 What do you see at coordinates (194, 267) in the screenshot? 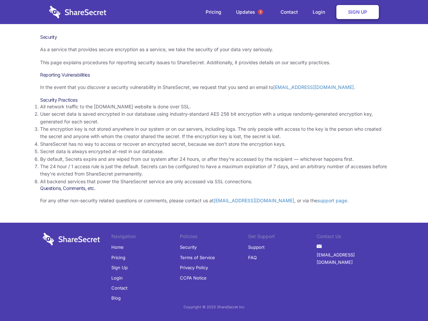
I see `a: Privacy Policy` at bounding box center [194, 267].